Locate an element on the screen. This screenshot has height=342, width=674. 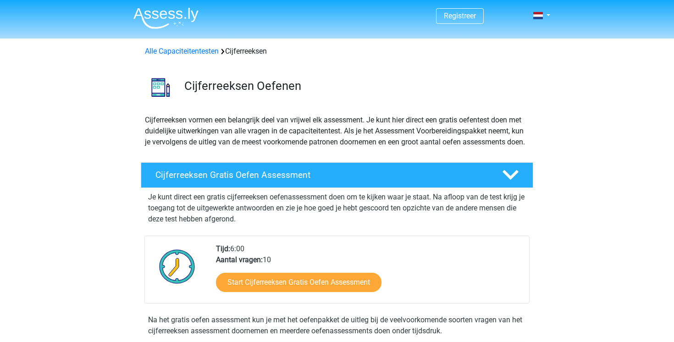
a: Registreer is located at coordinates (460, 16).